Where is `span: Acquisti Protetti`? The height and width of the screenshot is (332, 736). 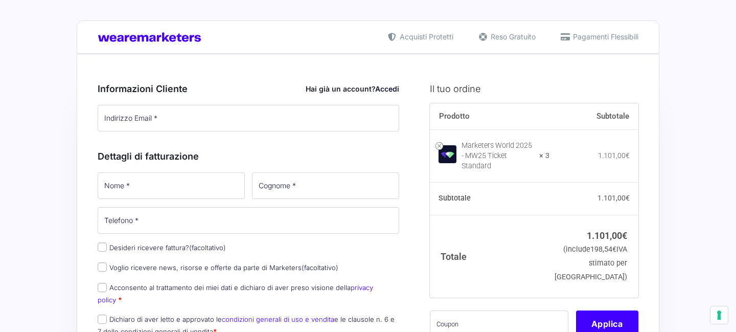 span: Acquisti Protetti is located at coordinates (425, 36).